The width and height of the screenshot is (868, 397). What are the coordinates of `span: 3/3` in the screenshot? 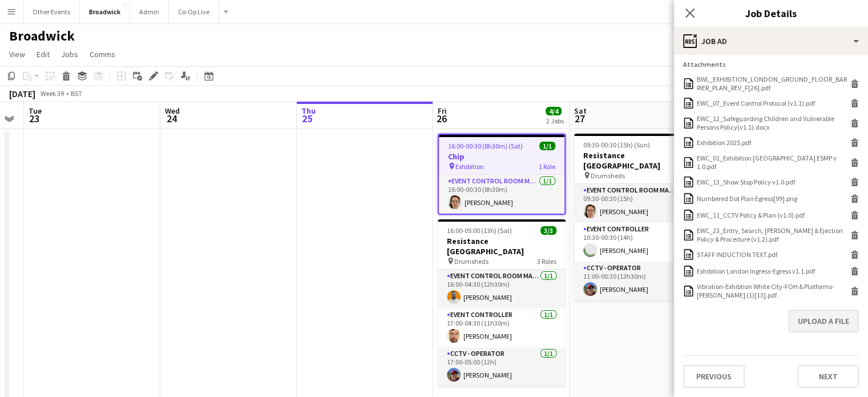 It's located at (549, 230).